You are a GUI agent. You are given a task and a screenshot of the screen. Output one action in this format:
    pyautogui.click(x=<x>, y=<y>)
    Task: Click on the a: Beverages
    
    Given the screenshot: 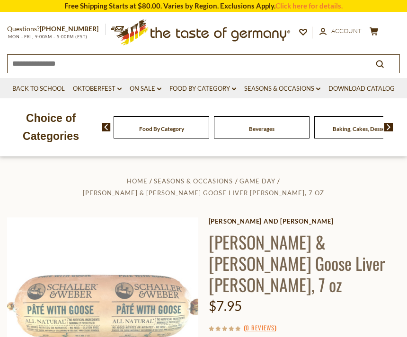 What is the action you would take?
    pyautogui.click(x=262, y=129)
    